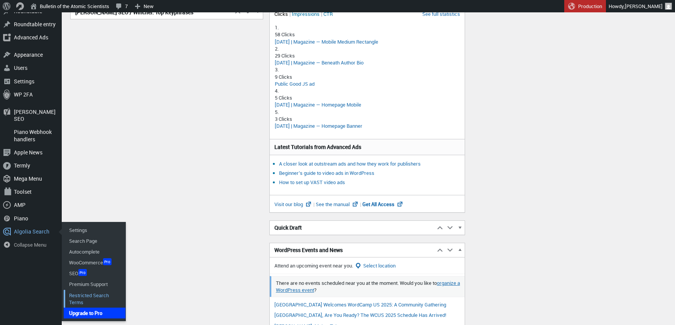 This screenshot has width=675, height=325. I want to click on a: How to set up VAST video ads, so click(312, 182).